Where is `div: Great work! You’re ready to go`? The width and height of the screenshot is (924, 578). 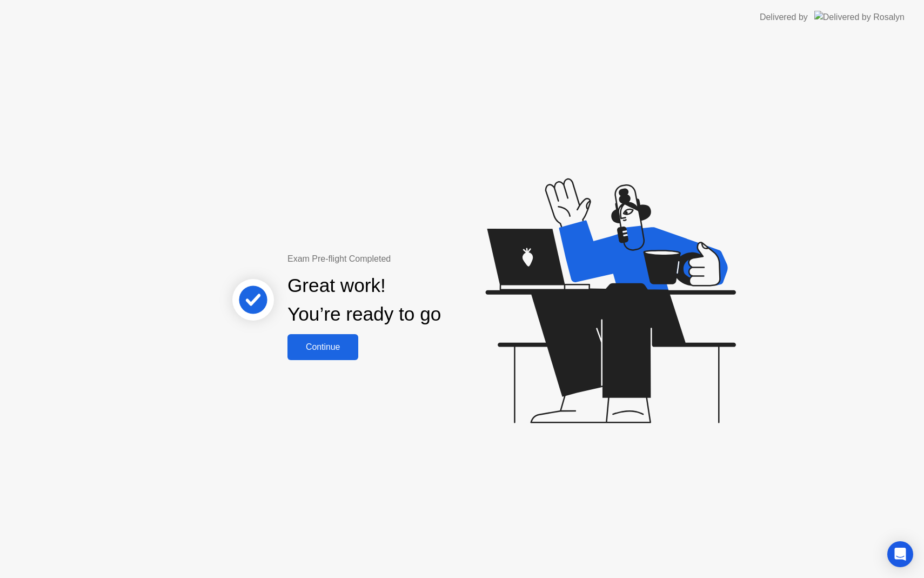 div: Great work! You’re ready to go is located at coordinates (364, 300).